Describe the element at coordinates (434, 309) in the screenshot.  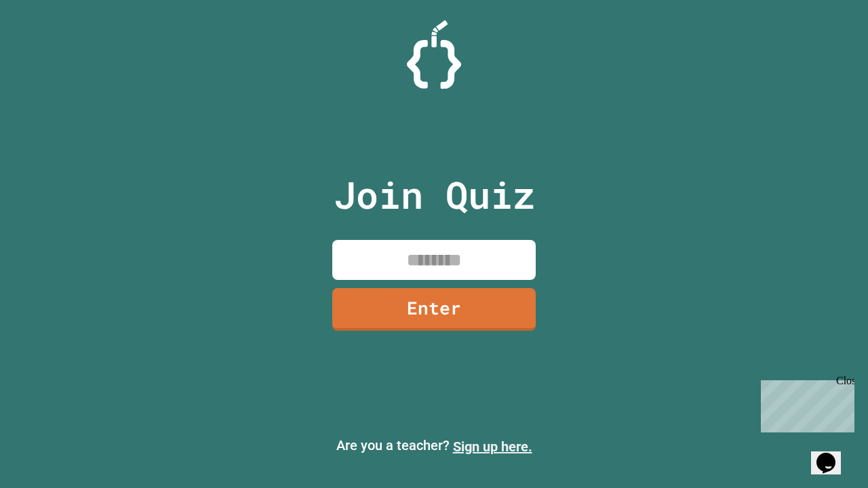
I see `a: Enter` at that location.